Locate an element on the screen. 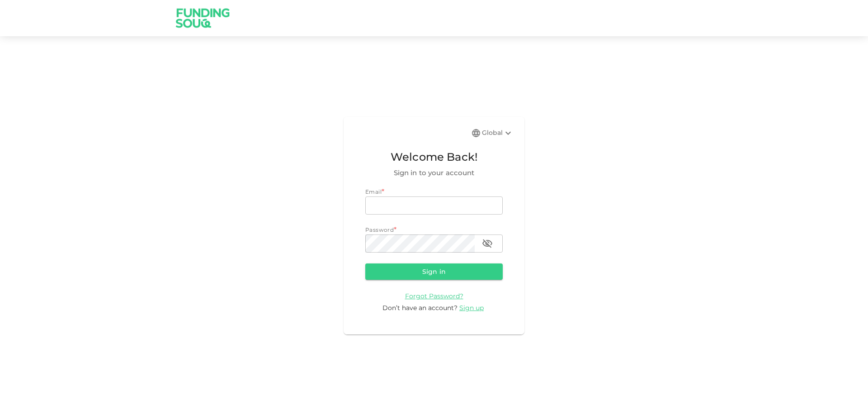  span: Welcome Back! is located at coordinates (434, 157).